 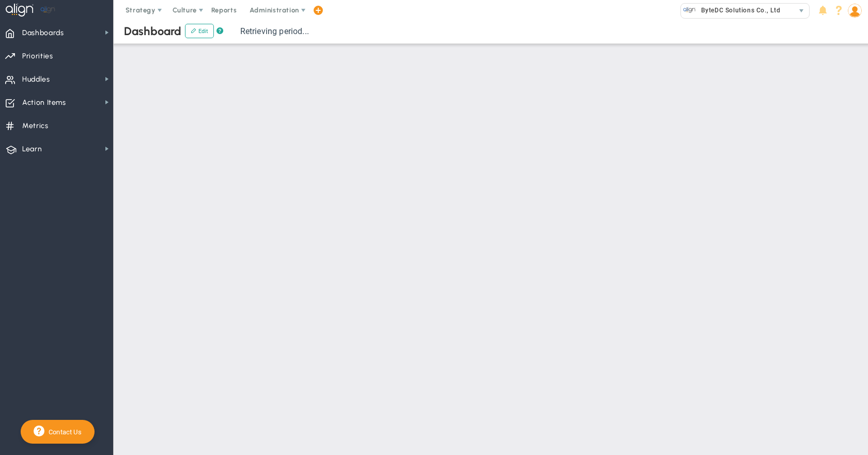 What do you see at coordinates (152, 31) in the screenshot?
I see `span: Dashboard` at bounding box center [152, 31].